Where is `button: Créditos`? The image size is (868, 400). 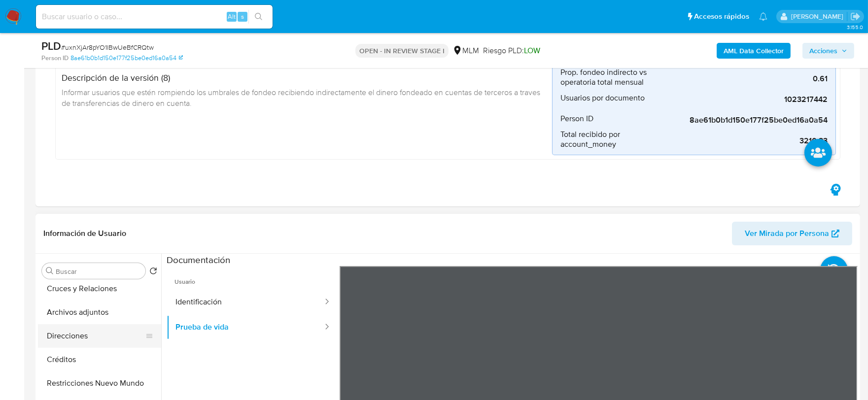 button: Créditos is located at coordinates (99, 360).